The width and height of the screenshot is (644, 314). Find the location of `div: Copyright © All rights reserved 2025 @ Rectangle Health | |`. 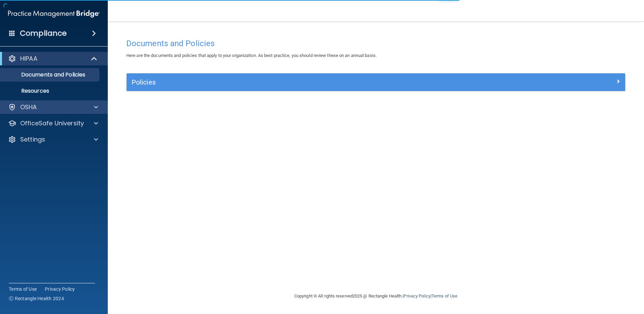

div: Copyright © All rights reserved 2025 @ Rectangle Health | | is located at coordinates (376, 296).